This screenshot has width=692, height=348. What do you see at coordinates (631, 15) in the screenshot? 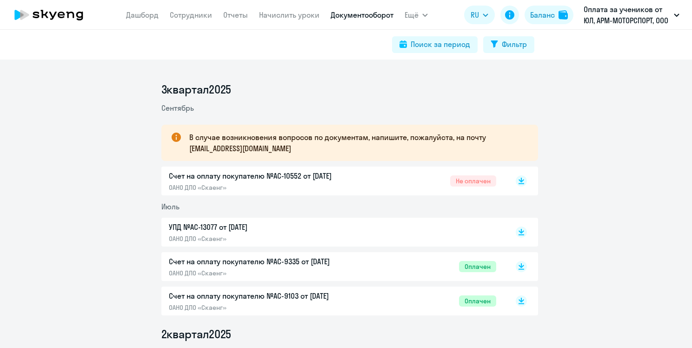
I see `button: Оплата за учеников от ЮЛ, АРМ-МОТОРСПОРТ, ООО` at bounding box center [631, 15].